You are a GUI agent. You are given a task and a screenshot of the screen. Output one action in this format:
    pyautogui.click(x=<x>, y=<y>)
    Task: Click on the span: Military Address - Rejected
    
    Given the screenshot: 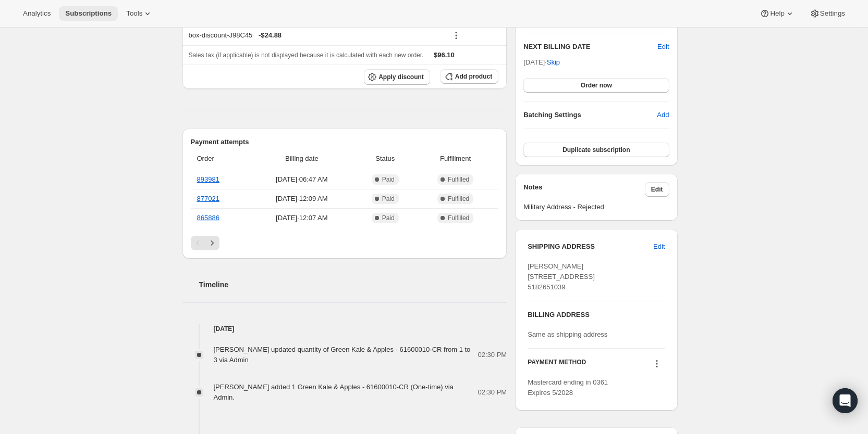 What is the action you would take?
    pyautogui.click(x=596, y=207)
    